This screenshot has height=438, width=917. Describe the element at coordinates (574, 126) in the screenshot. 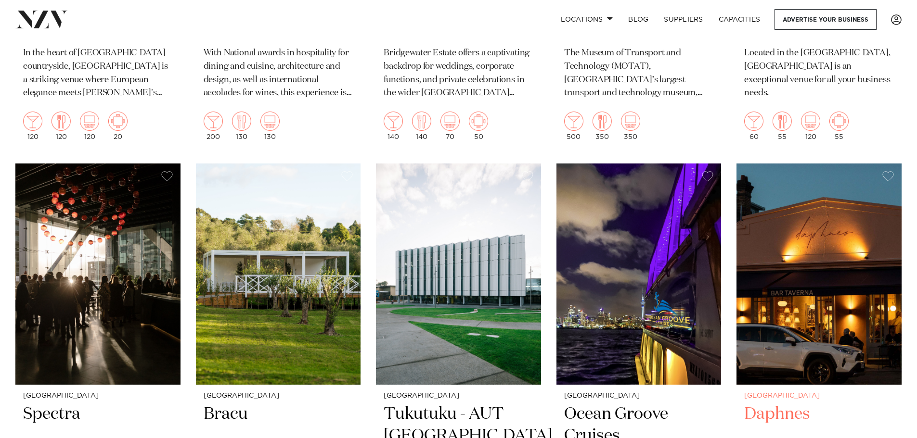

I see `div: 500` at that location.